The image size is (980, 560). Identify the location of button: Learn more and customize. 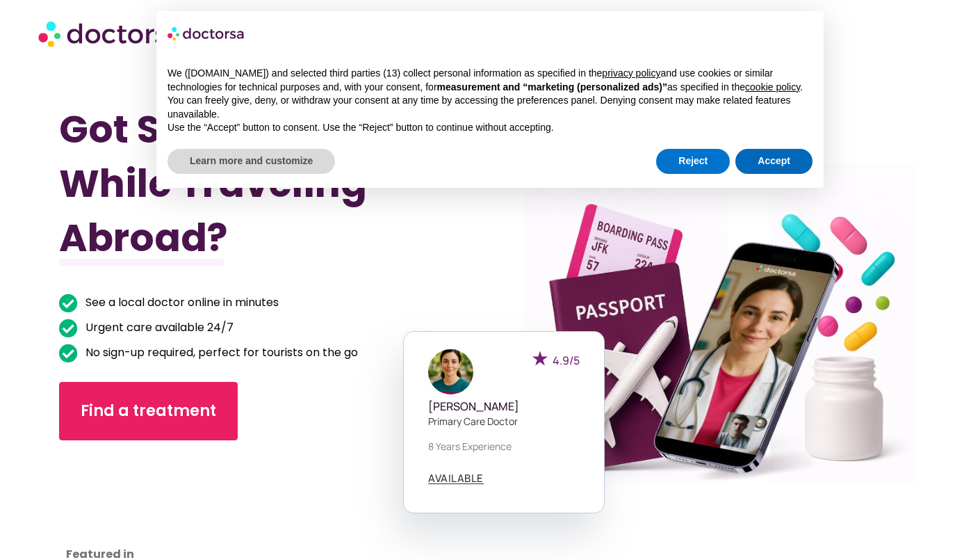
(251, 162).